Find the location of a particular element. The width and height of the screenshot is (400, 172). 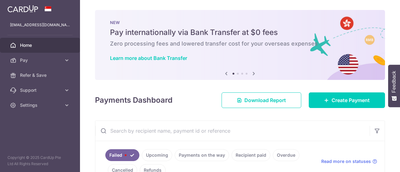

a: Upcoming is located at coordinates (157, 155).